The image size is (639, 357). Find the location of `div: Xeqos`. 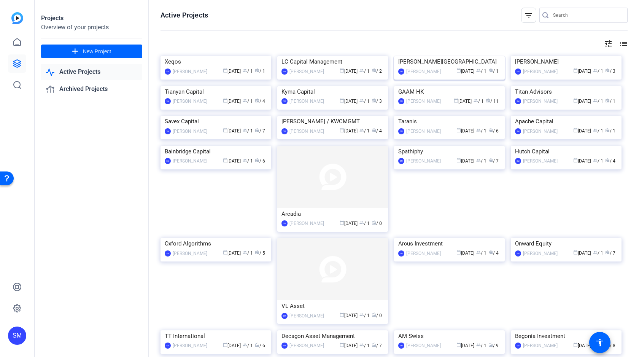

div: Xeqos is located at coordinates (216, 62).